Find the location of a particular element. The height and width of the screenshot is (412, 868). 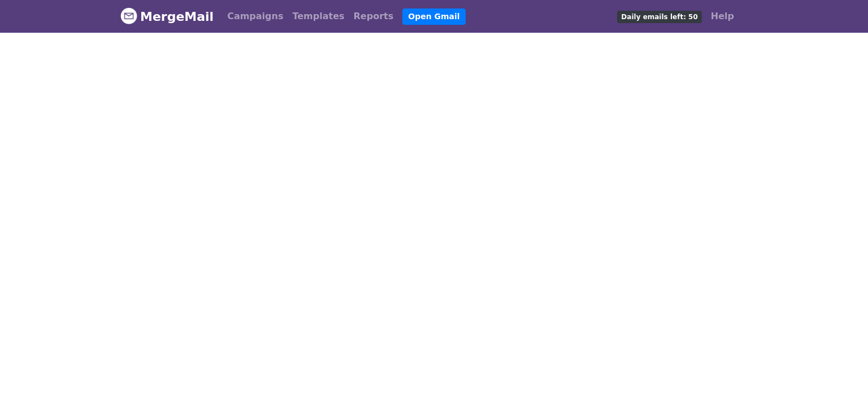

a: Campaigns is located at coordinates (255, 16).